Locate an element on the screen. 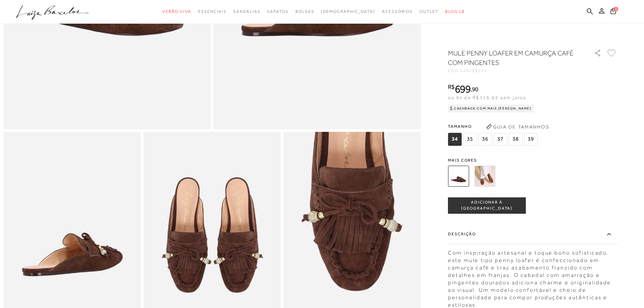 This screenshot has width=644, height=308. img: MULE PENNY LOAFER EM CAMURÇA CAFÉ COM PINGENTES is located at coordinates (458, 176).